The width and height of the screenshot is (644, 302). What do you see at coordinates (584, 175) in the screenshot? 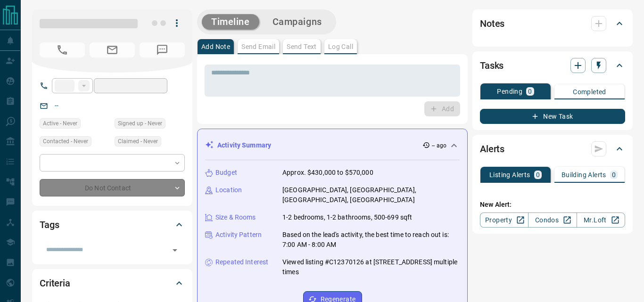
I see `p: Building Alerts` at bounding box center [584, 175].